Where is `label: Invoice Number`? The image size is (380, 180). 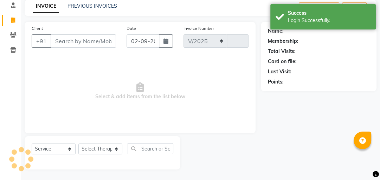 label: Invoice Number is located at coordinates (199, 28).